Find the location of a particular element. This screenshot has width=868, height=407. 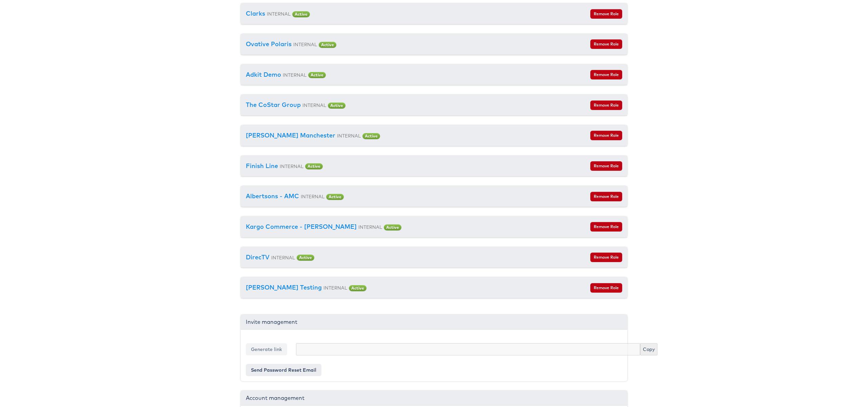

button: Generate link is located at coordinates (267, 349).